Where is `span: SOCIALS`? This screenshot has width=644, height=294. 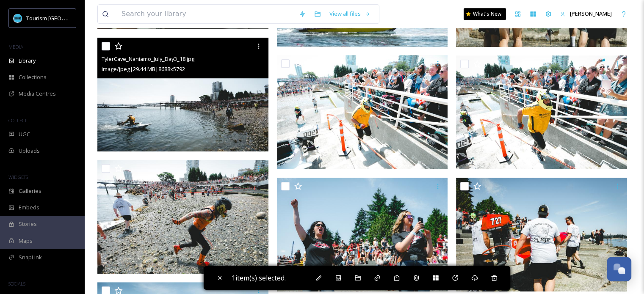 span: SOCIALS is located at coordinates (17, 284).